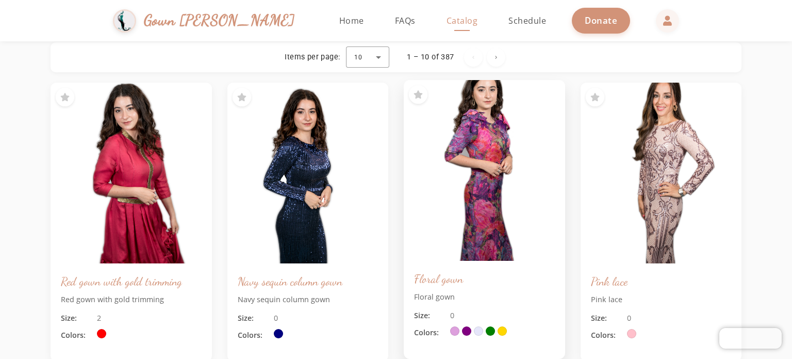 This screenshot has height=359, width=792. What do you see at coordinates (124, 21) in the screenshot?
I see `img: Gown Gmach Logo` at bounding box center [124, 21].